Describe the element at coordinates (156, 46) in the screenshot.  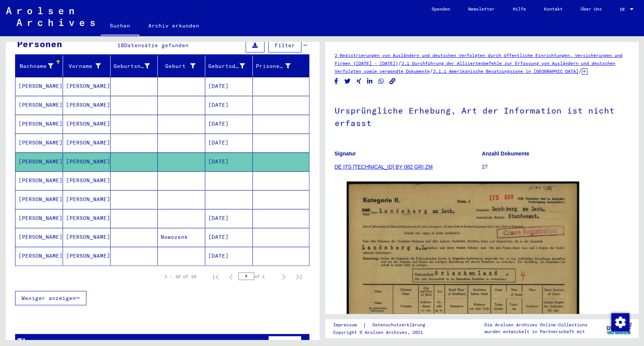
I see `span: Datensätze gefunden` at that location.